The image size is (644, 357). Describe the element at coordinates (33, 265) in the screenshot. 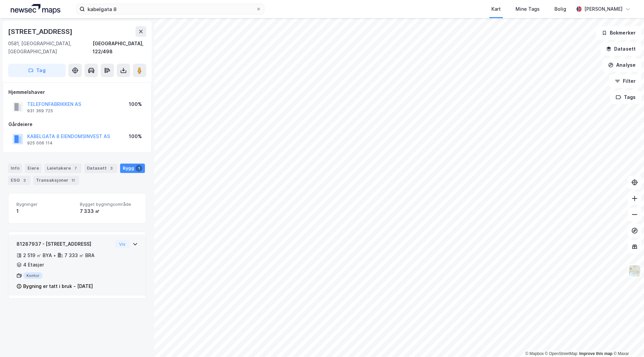

I see `div: 4 Etasjer` at that location.